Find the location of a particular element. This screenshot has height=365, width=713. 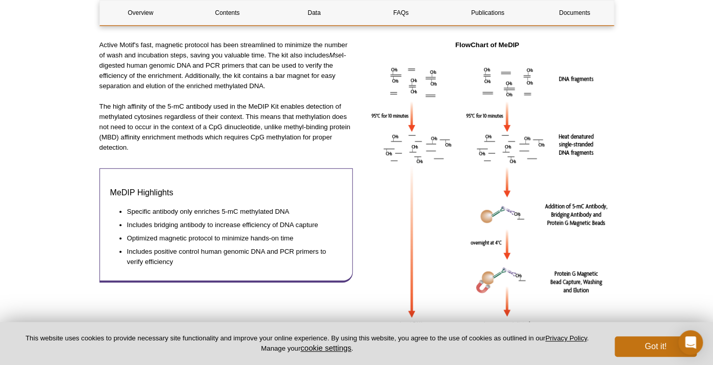

em: Mse is located at coordinates (335, 55).